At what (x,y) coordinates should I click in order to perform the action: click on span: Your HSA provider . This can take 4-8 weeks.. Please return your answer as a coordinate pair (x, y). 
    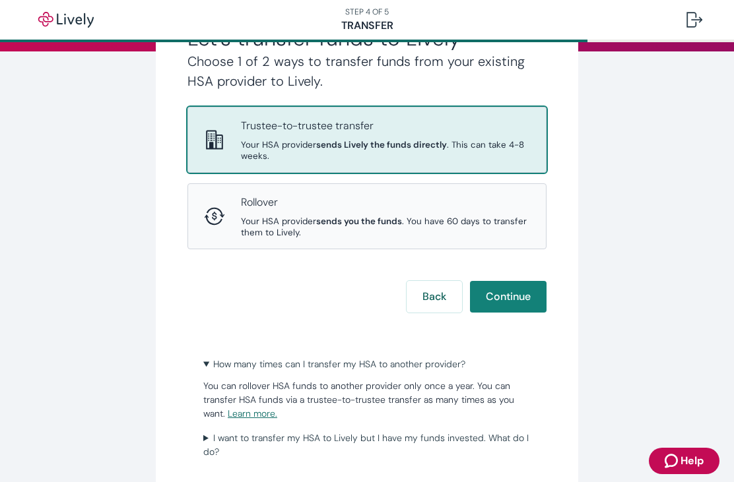
    Looking at the image, I should click on (385, 150).